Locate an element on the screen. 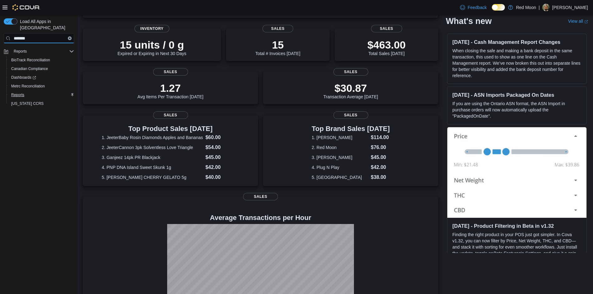  p: 1.27 is located at coordinates (171, 88).